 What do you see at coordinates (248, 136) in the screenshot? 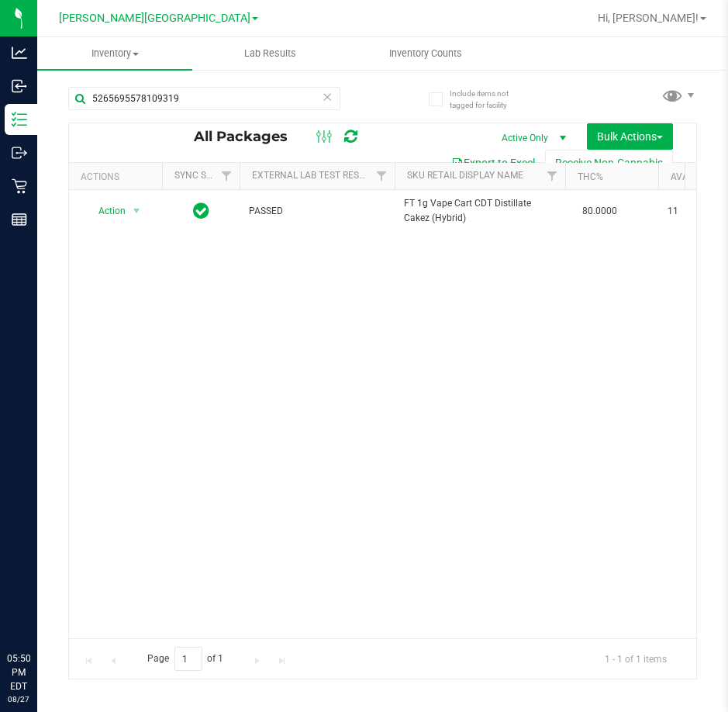
I see `span: All Packages` at bounding box center [248, 136].